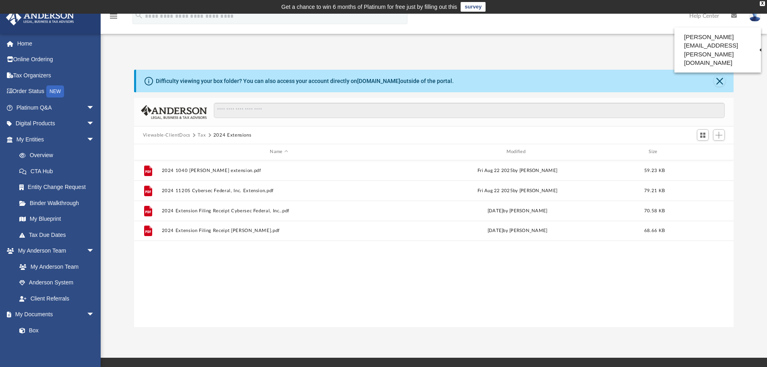 This screenshot has height=367, width=767. What do you see at coordinates (167, 135) in the screenshot?
I see `button: Viewable-ClientDocs` at bounding box center [167, 135].